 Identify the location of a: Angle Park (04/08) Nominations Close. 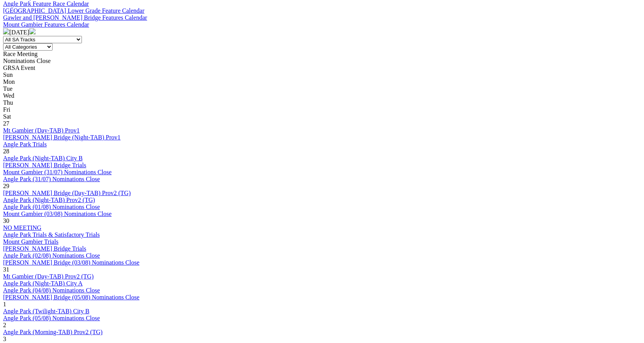
(51, 290).